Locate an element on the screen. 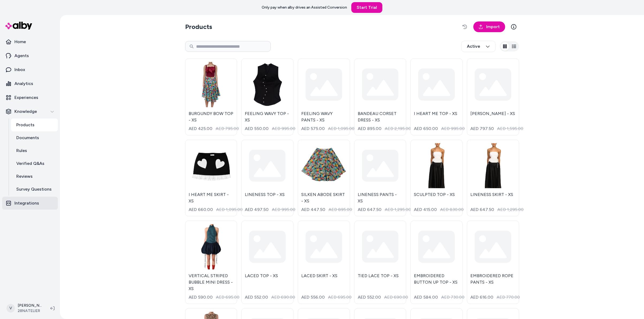 The height and width of the screenshot is (319, 644). p: Integrations is located at coordinates (26, 203).